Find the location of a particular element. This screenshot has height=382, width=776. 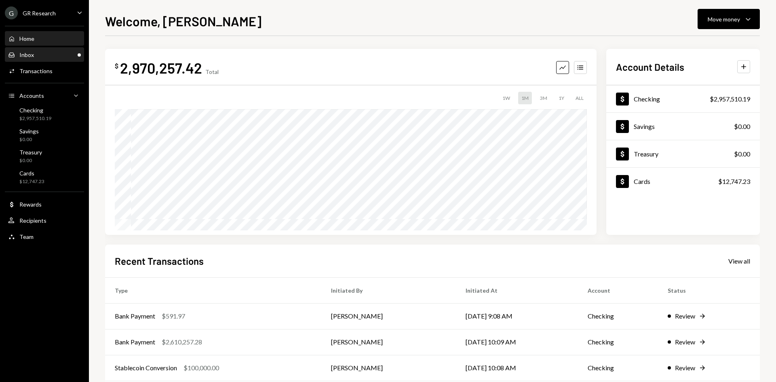

div: Transactions is located at coordinates (36, 71).